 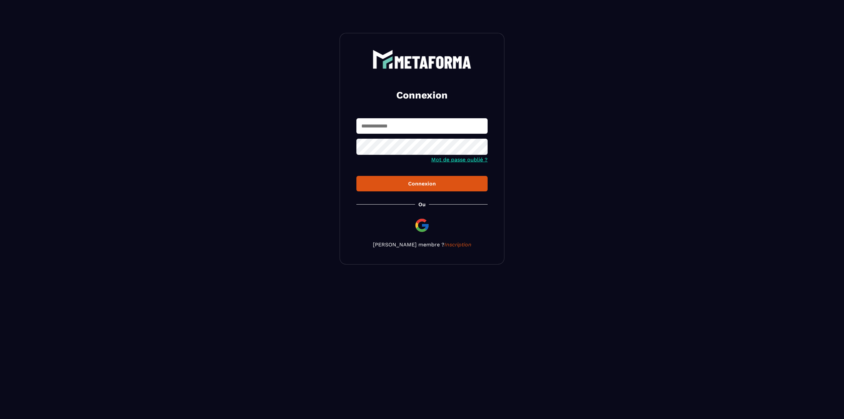 What do you see at coordinates (422, 95) in the screenshot?
I see `h2: Connexion` at bounding box center [422, 95].